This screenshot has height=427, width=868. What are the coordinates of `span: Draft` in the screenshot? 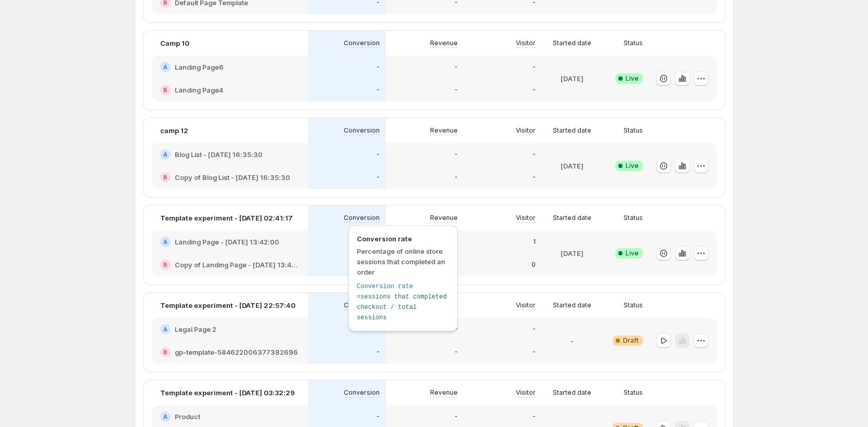 It's located at (631, 341).